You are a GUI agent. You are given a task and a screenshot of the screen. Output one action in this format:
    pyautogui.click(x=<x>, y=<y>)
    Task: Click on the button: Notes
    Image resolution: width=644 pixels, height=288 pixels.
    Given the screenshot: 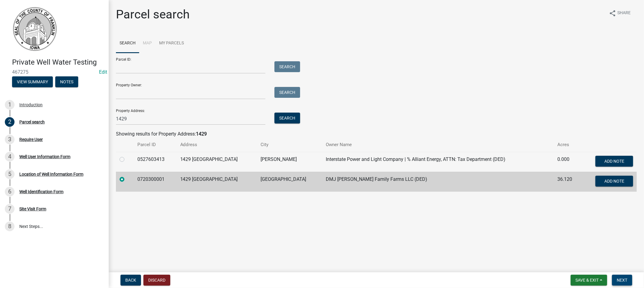 What is the action you would take?
    pyautogui.click(x=66, y=82)
    